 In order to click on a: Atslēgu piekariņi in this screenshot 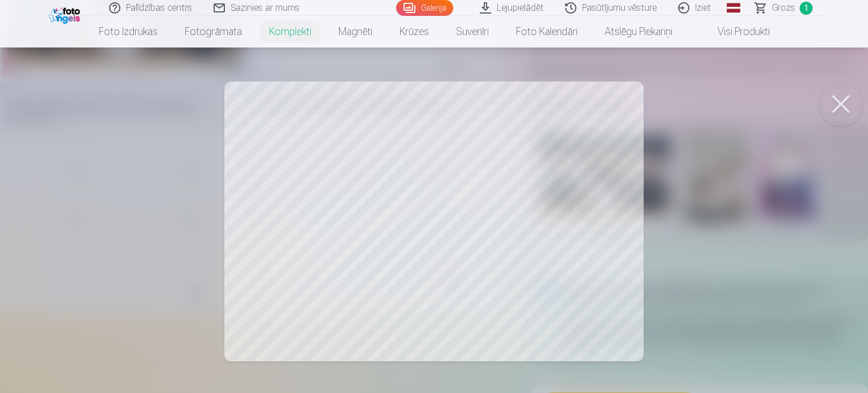, I will do `click(638, 32)`.